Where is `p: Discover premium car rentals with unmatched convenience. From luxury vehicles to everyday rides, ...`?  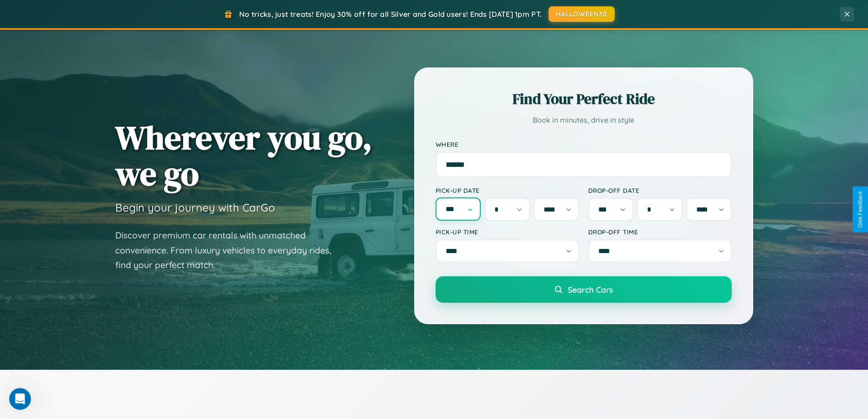
p: Discover premium car rentals with unmatched convenience. From luxury vehicles to everyday rides, ... is located at coordinates (229, 250).